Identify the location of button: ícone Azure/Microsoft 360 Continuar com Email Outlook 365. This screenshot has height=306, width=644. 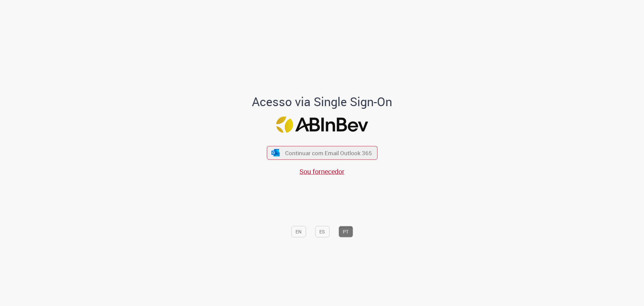
(322, 153).